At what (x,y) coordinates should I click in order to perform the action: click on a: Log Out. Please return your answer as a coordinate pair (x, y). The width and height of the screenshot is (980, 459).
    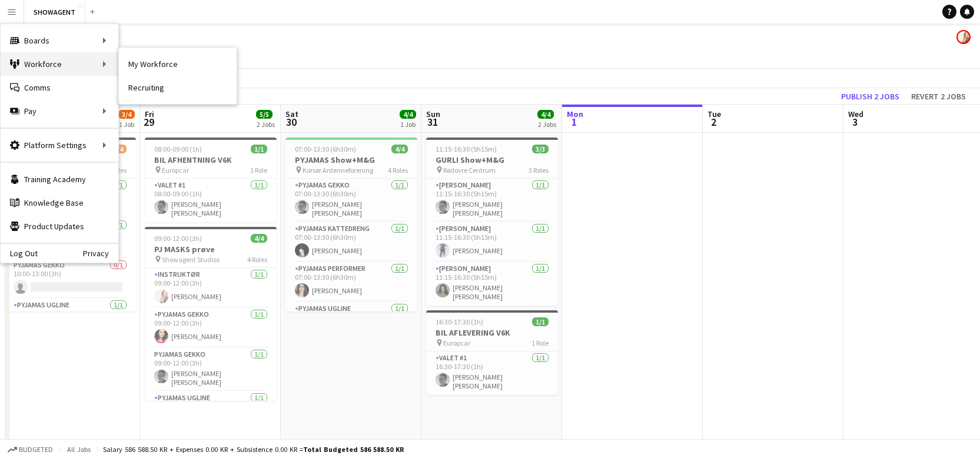
    Looking at the image, I should click on (19, 253).